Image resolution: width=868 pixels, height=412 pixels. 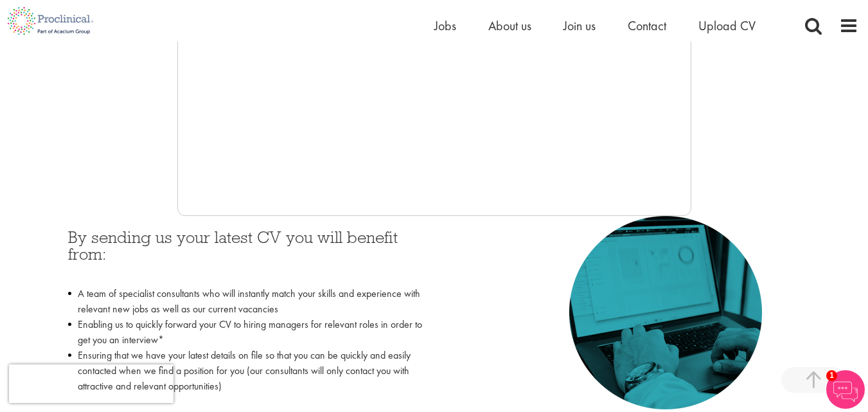 I want to click on a: Upload CV, so click(x=727, y=26).